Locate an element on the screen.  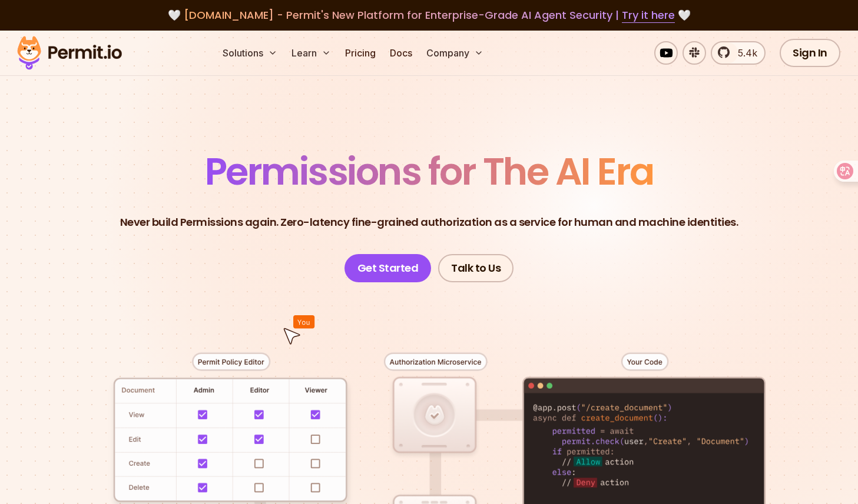
a: Docs is located at coordinates (401, 53).